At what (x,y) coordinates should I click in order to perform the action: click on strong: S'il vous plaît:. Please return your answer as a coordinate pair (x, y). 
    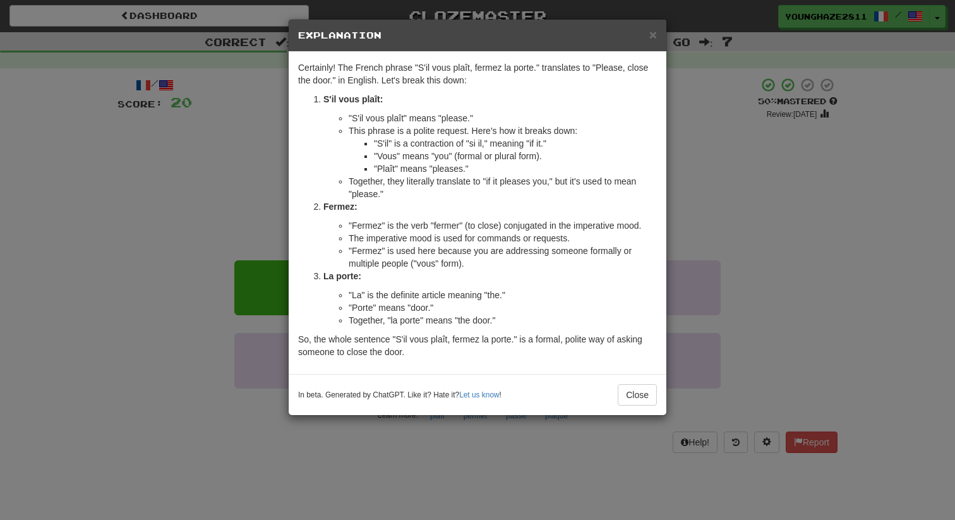
    Looking at the image, I should click on (353, 99).